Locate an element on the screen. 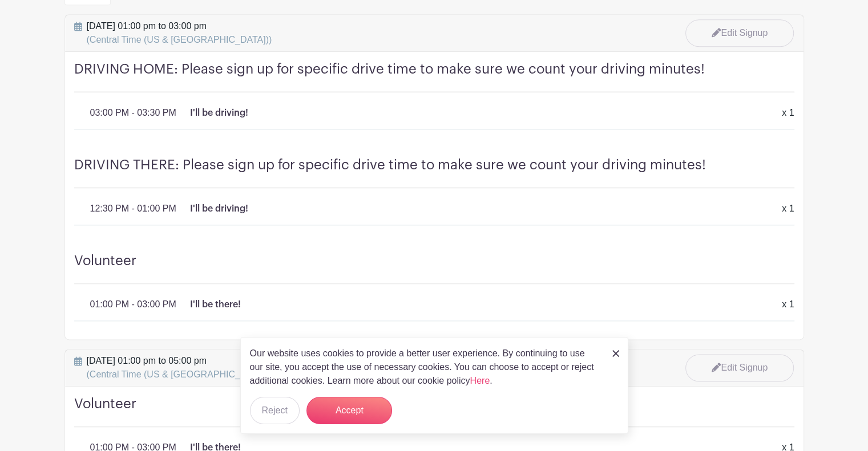 This screenshot has height=451, width=868. a: Here is located at coordinates (480, 381).